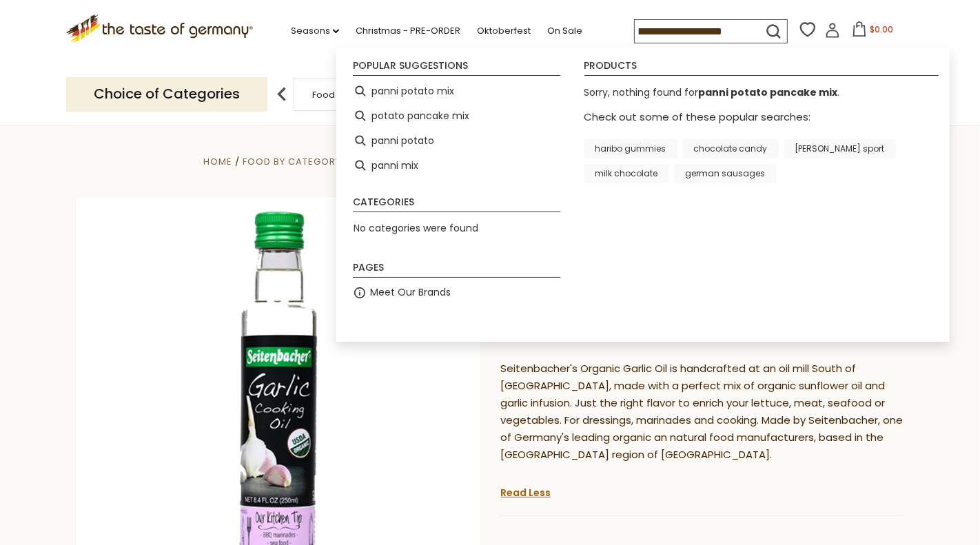  What do you see at coordinates (882, 29) in the screenshot?
I see `span: $0.00` at bounding box center [882, 29].